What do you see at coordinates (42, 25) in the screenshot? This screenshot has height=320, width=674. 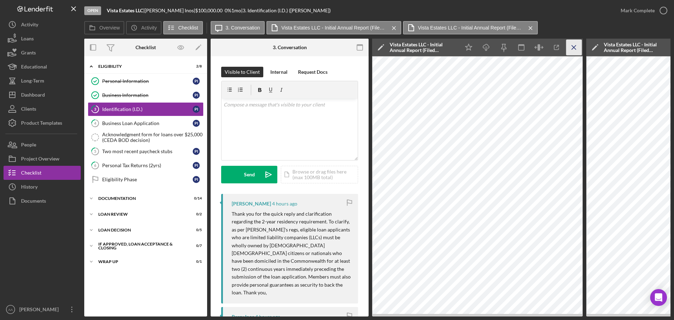 I see `button: Activity` at bounding box center [42, 25].